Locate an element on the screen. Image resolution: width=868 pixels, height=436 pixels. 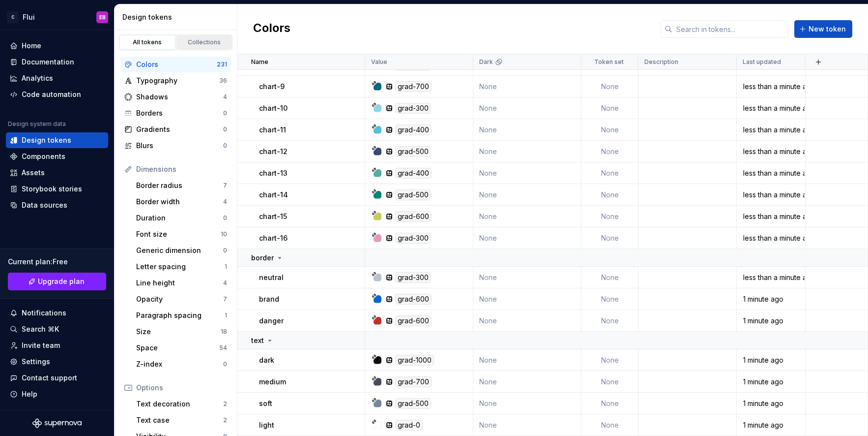
button: Help is located at coordinates (57, 394).